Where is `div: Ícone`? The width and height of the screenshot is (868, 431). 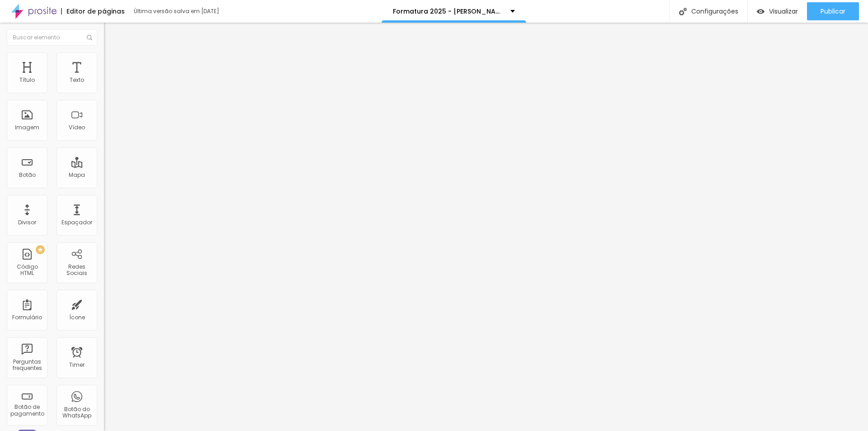
div: Ícone is located at coordinates (77, 317).